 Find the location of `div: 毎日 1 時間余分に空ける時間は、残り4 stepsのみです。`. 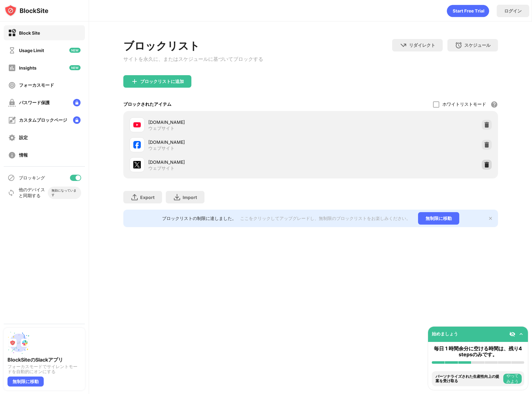

div: 毎日 1 時間余分に空ける時間は、残り4 stepsのみです。 is located at coordinates (478, 351).